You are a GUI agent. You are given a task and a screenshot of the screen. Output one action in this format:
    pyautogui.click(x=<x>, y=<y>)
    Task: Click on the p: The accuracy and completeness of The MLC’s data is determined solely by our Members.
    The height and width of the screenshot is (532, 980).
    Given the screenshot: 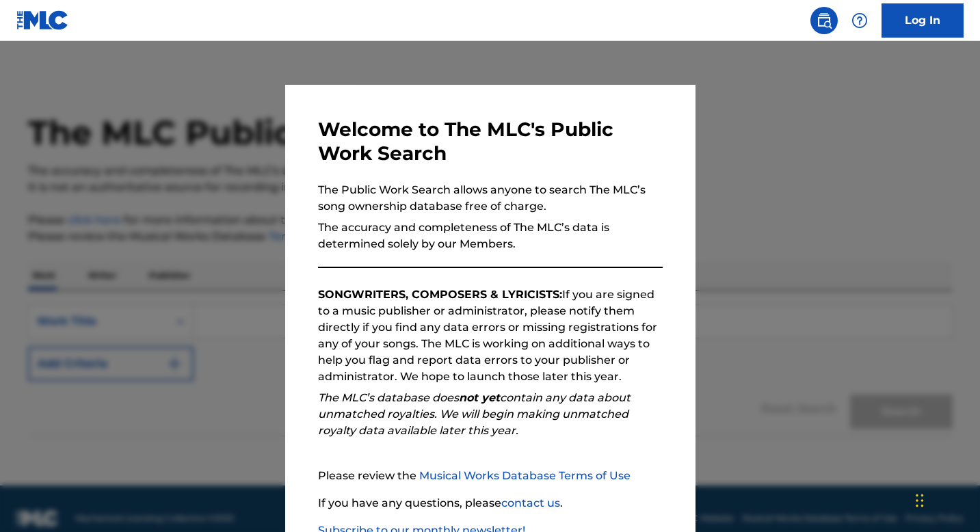 What is the action you would take?
    pyautogui.click(x=490, y=236)
    